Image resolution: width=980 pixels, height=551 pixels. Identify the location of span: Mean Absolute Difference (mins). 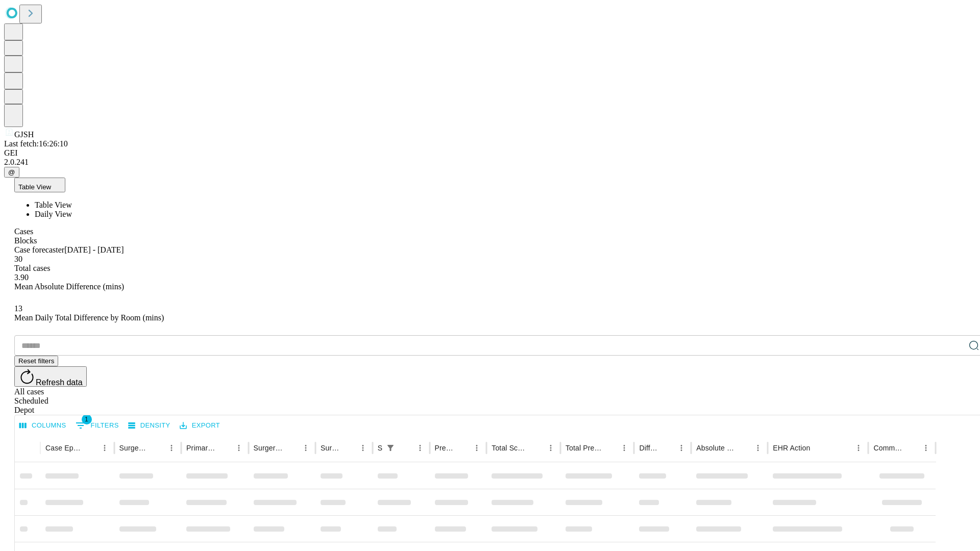
(69, 286).